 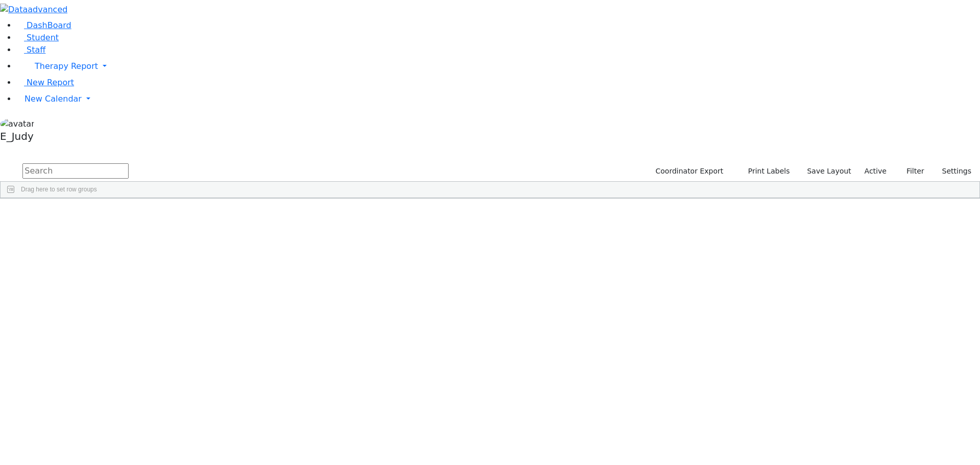 I want to click on span: Staff, so click(x=36, y=50).